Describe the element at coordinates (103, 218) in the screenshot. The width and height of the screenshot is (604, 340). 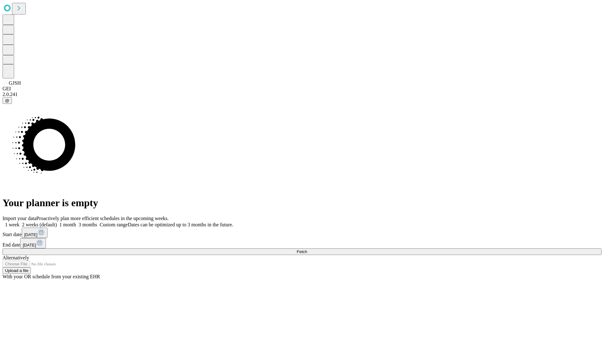
I see `span: Proactively plan more efficient schedules in the upcoming weeks.` at that location.